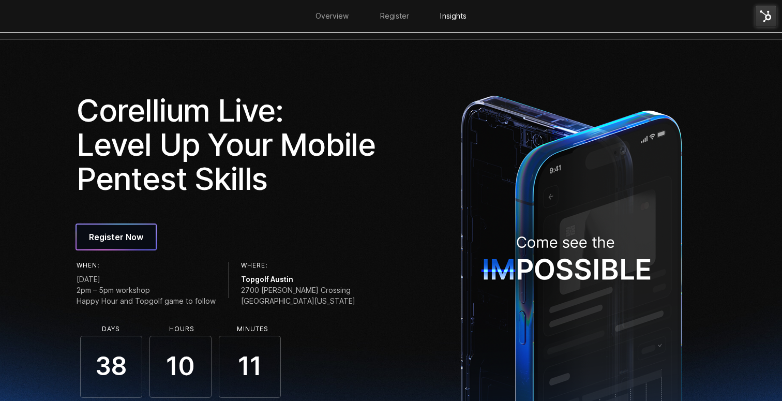 The image size is (782, 401). What do you see at coordinates (111, 367) in the screenshot?
I see `span: 38` at bounding box center [111, 367].